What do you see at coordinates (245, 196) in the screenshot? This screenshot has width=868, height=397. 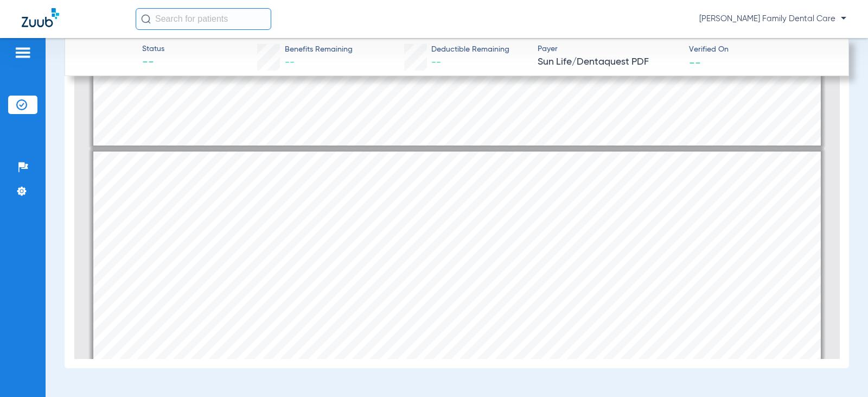 I see `span: Individual annual maximum (All Networks)` at bounding box center [245, 196].